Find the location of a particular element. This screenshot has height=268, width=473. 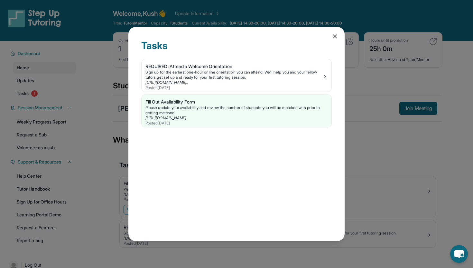

div: Please update your availability and review the number of students you will be matched with prior ... is located at coordinates (237, 110).